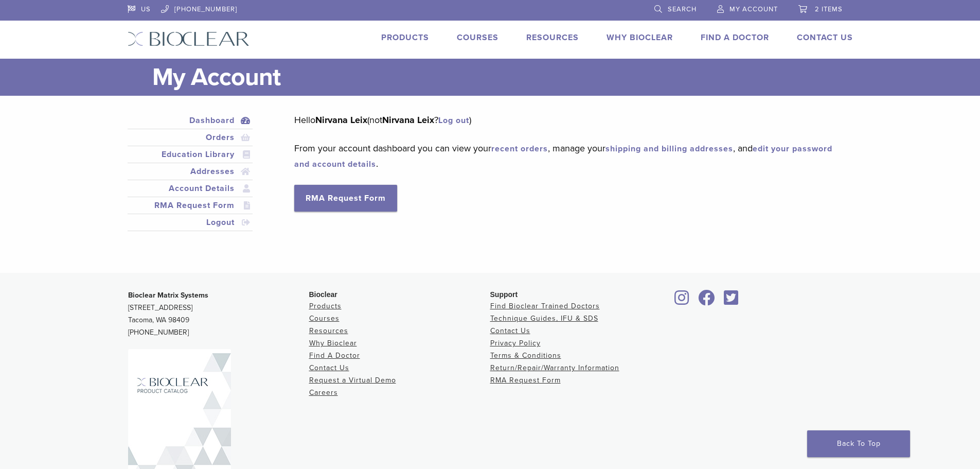  Describe the element at coordinates (453, 120) in the screenshot. I see `a: Log out` at that location.